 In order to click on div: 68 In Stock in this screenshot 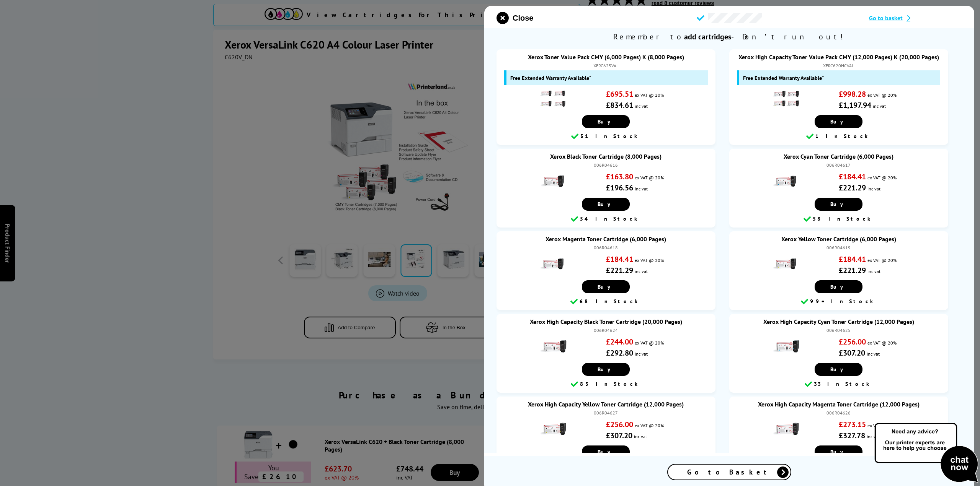, I will do `click(606, 302)`.